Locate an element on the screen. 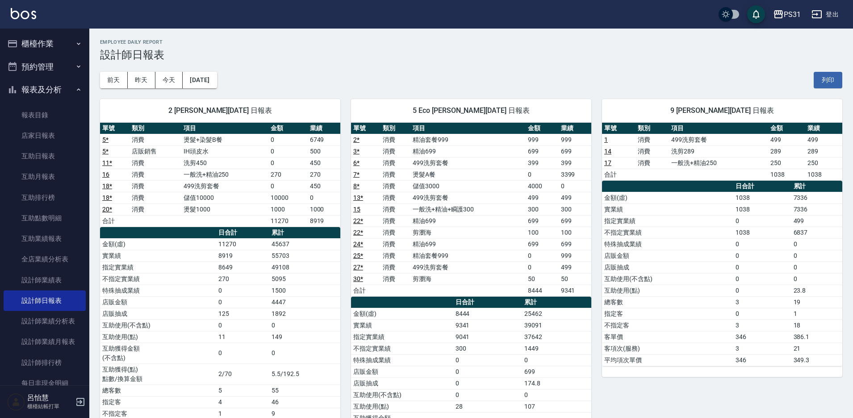 Image resolution: width=853 pixels, height=418 pixels. a: 互助排行榜 is located at coordinates (45, 198).